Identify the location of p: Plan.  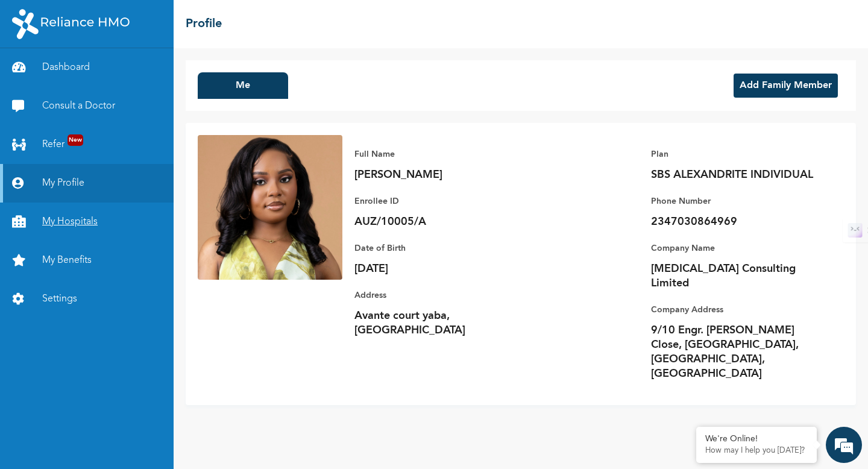
(735, 154).